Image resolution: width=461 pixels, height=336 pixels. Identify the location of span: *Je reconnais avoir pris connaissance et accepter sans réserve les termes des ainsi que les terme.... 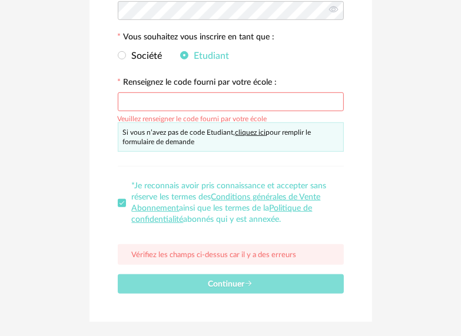
(229, 202).